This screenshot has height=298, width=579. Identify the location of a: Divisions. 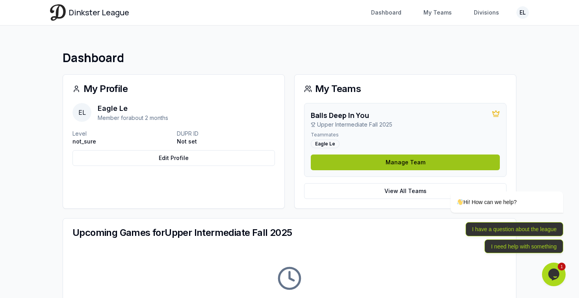
(486, 13).